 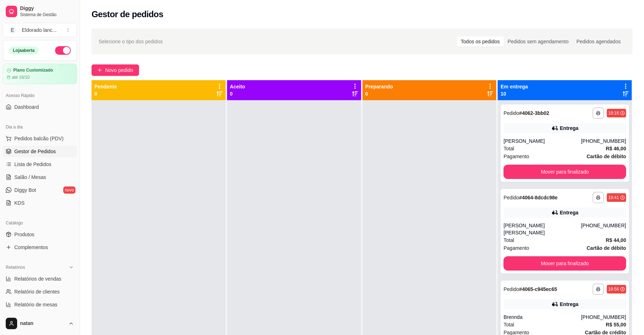 What do you see at coordinates (20, 203) in the screenshot?
I see `span: KDS` at bounding box center [20, 203].